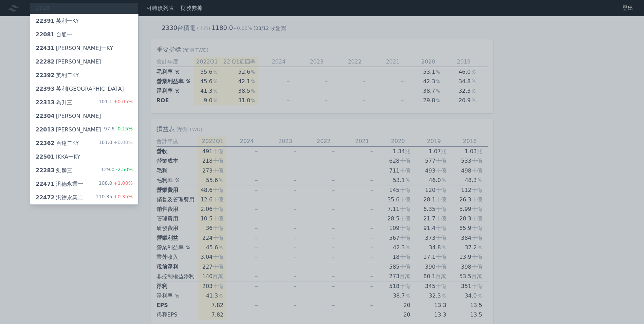  I want to click on span: 22081, so click(45, 34).